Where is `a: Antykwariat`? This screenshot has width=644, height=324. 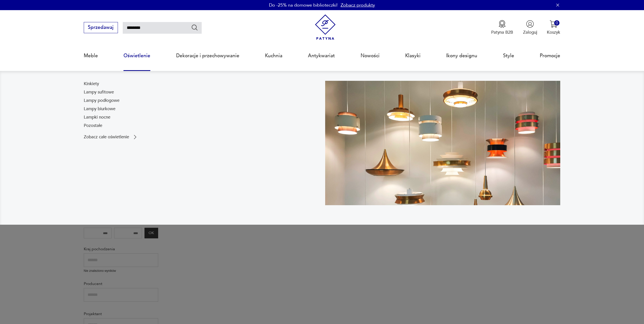 a: Antykwariat is located at coordinates (322, 56).